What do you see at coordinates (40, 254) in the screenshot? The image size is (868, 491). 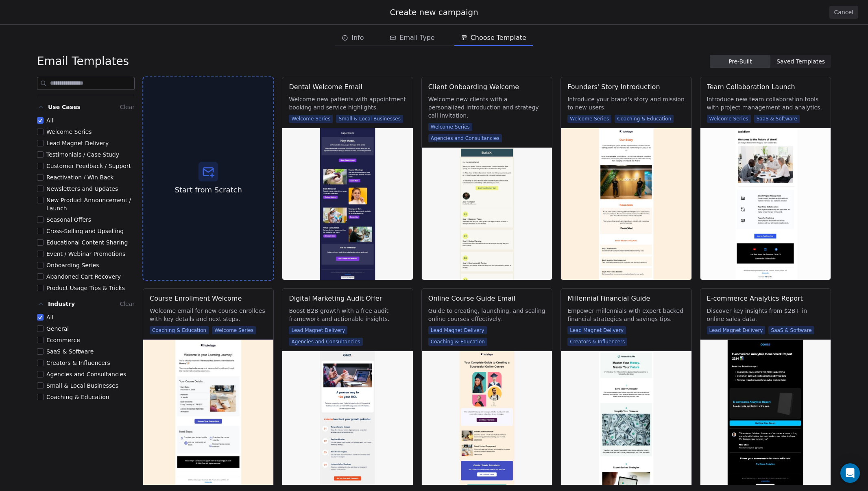 I see `button: Event / Webinar Promotions` at bounding box center [40, 254].